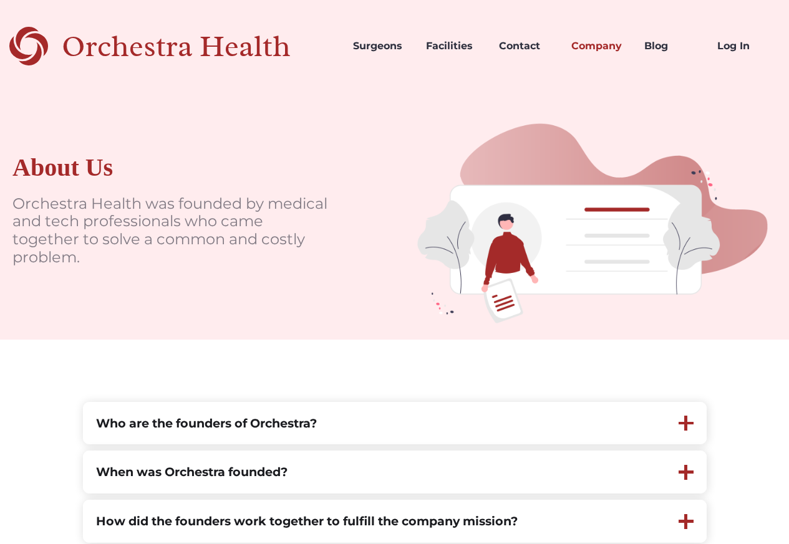 The image size is (789, 544). Describe the element at coordinates (670, 46) in the screenshot. I see `a: Blog` at that location.